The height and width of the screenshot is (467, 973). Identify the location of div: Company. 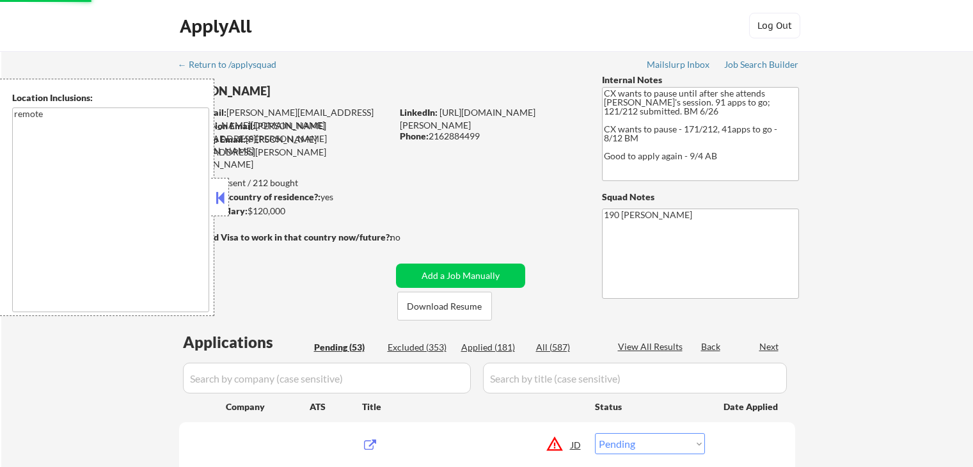
(267, 407).